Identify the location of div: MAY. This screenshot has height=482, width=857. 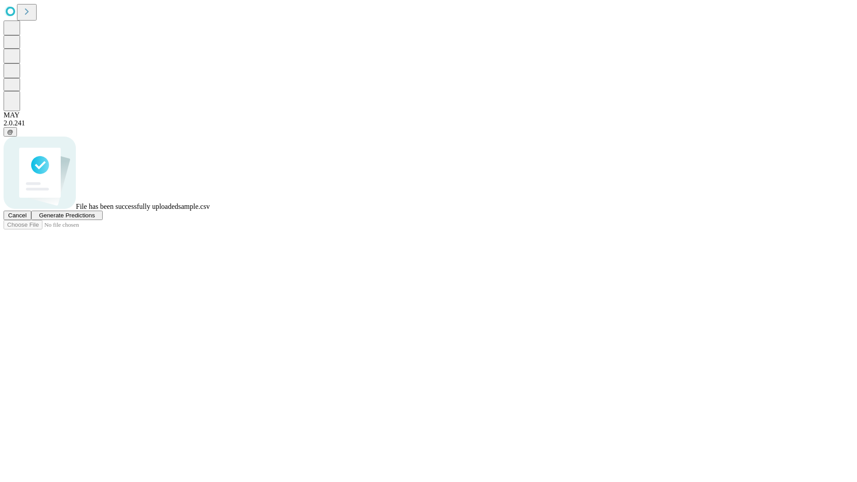
(428, 115).